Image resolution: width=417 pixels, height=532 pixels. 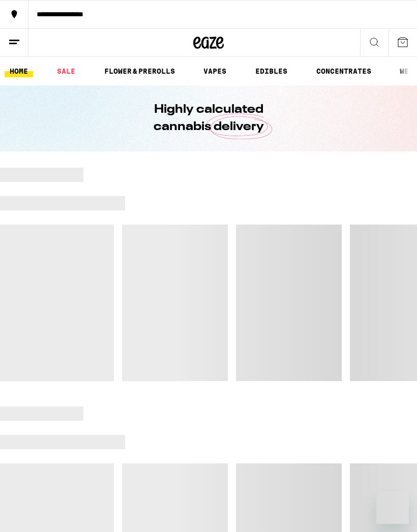 I want to click on a: CONCENTRATES, so click(x=344, y=71).